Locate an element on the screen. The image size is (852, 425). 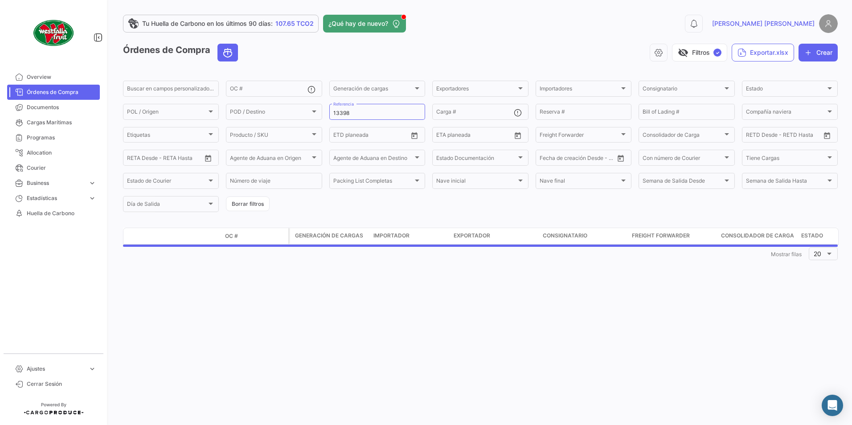
button: Borrar filtros is located at coordinates (248, 204).